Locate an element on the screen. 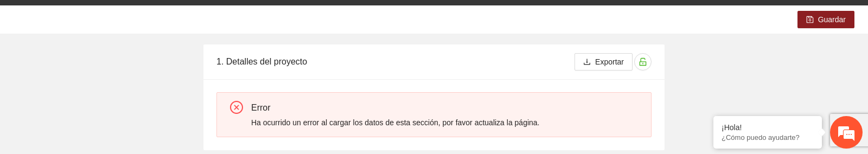 Image resolution: width=868 pixels, height=154 pixels. span: unlock is located at coordinates (643, 61).